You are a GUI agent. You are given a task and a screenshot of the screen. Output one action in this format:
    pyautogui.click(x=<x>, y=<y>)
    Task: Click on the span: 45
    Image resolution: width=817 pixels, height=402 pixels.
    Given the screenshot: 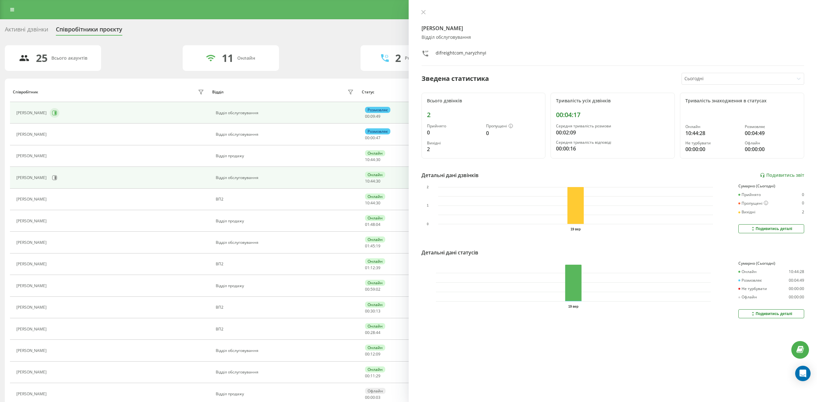 What is the action you would take?
    pyautogui.click(x=373, y=246)
    